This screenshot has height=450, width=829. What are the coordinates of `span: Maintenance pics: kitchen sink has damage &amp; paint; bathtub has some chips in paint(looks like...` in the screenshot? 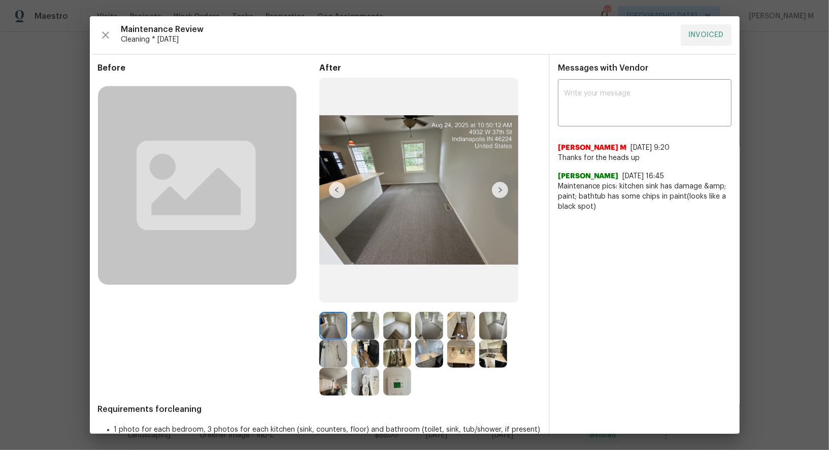 It's located at (644, 196).